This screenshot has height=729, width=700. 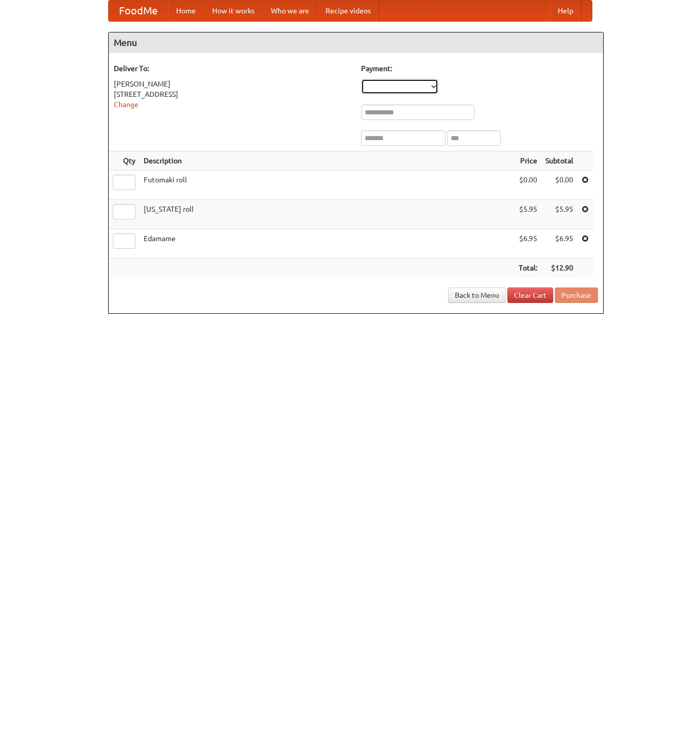 What do you see at coordinates (530, 295) in the screenshot?
I see `a: Clear Cart` at bounding box center [530, 295].